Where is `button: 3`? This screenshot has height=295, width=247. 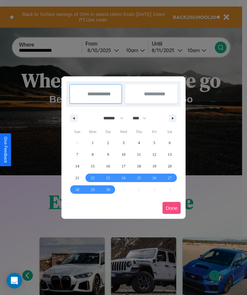 button: 3 is located at coordinates (123, 143).